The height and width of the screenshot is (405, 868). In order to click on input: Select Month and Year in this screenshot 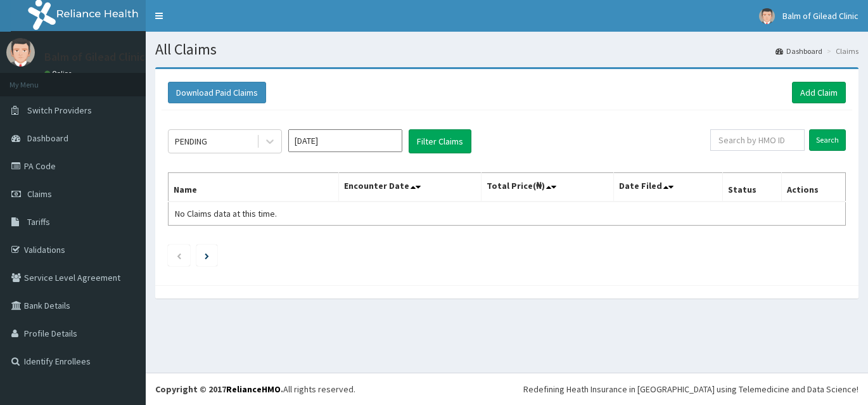, I will do `click(345, 140)`.